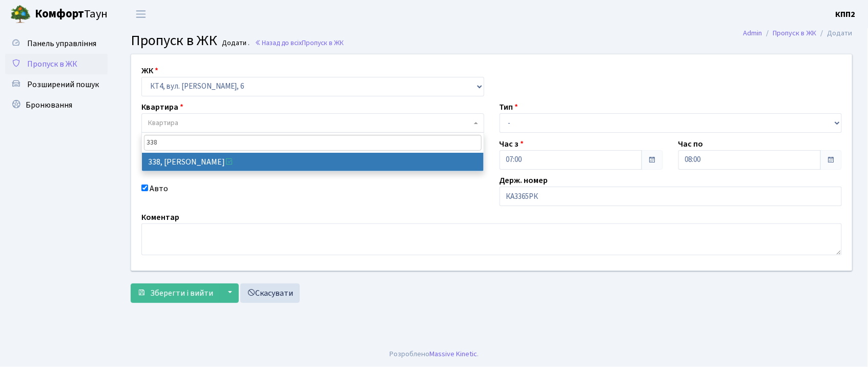 The image size is (868, 367). I want to click on input: АА1234АА, so click(671, 196).